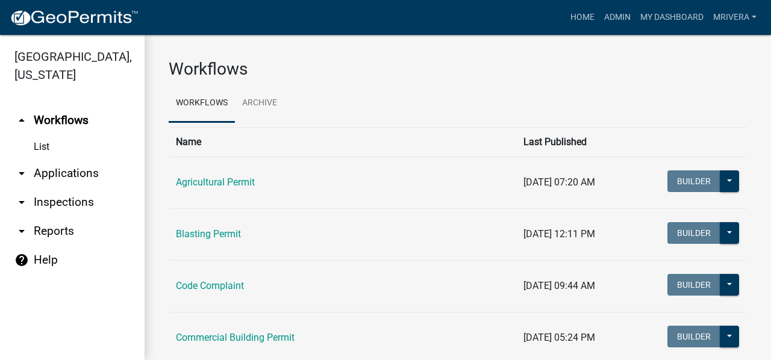  Describe the element at coordinates (573, 142) in the screenshot. I see `th: Last Published` at that location.